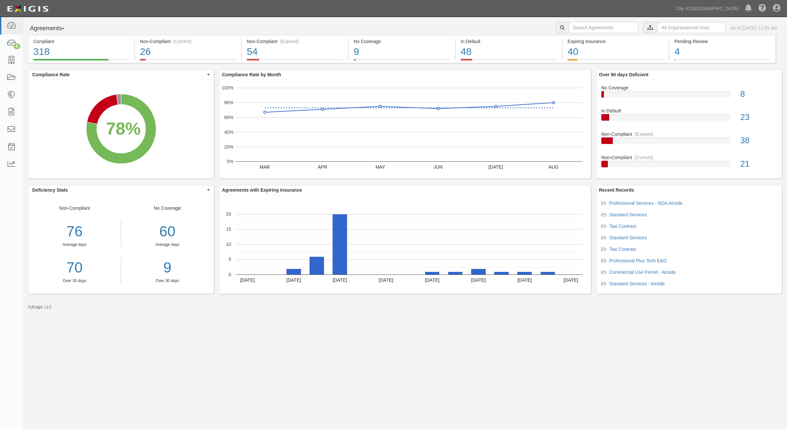  What do you see at coordinates (229, 117) in the screenshot?
I see `text: 60%` at bounding box center [229, 117].